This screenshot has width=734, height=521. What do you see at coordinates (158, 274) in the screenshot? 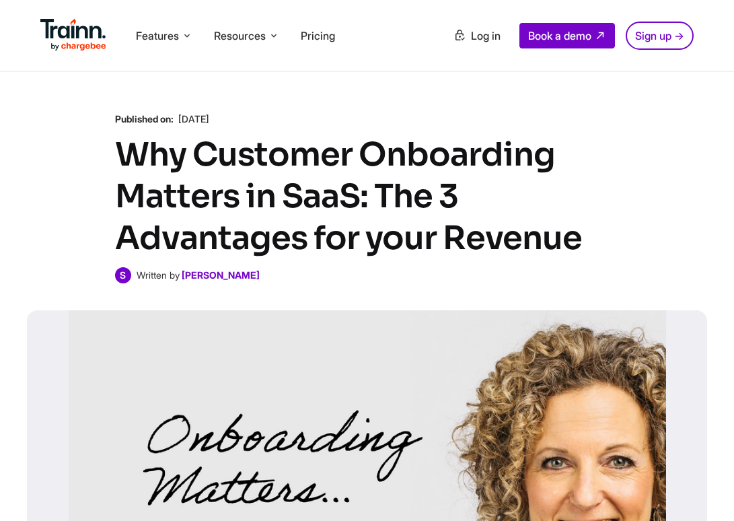
I see `span: Written by` at bounding box center [158, 274].